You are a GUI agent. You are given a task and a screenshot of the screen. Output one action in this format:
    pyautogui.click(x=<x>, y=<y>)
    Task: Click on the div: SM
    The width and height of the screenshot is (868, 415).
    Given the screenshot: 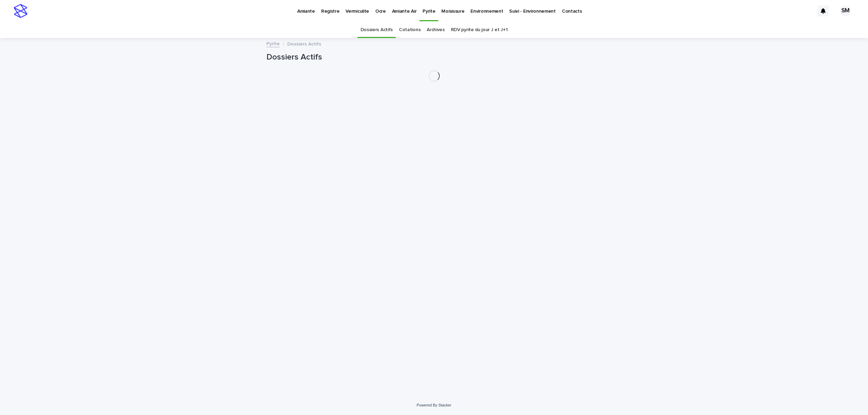 What is the action you would take?
    pyautogui.click(x=845, y=11)
    